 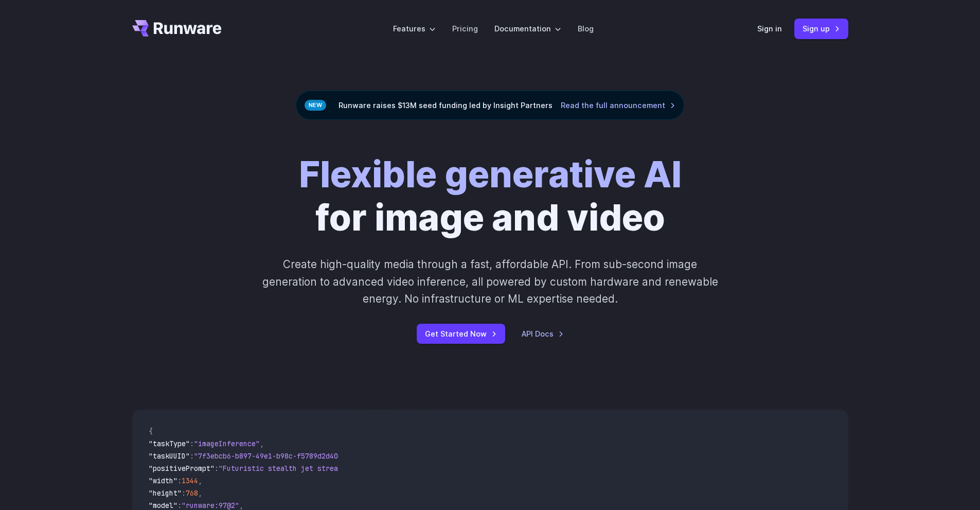 What do you see at coordinates (272, 456) in the screenshot?
I see `span: "7f3ebcb6-b897-49e1-b98c-f5789d2d40d7"` at bounding box center [272, 456].